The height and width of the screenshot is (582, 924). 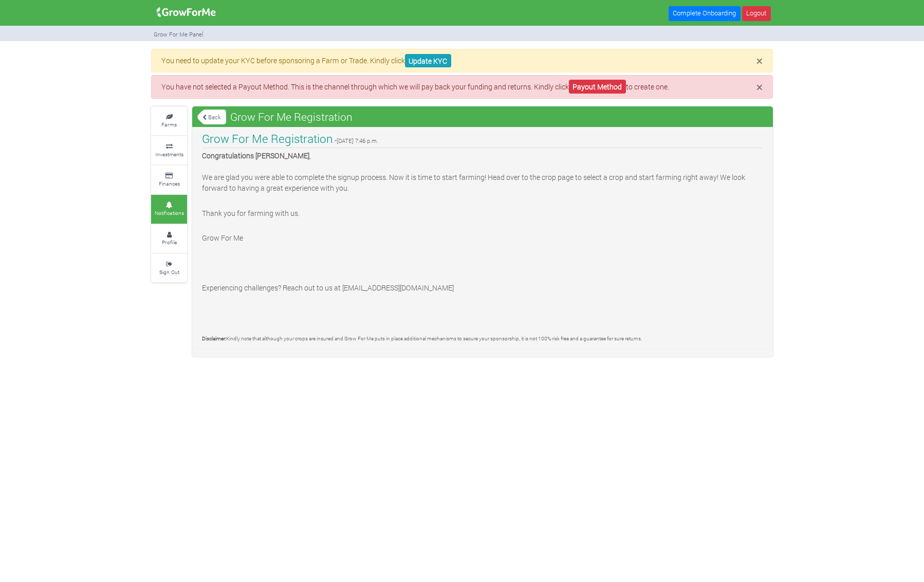 What do you see at coordinates (268, 138) in the screenshot?
I see `h4: Grow For Me Registration` at bounding box center [268, 138].